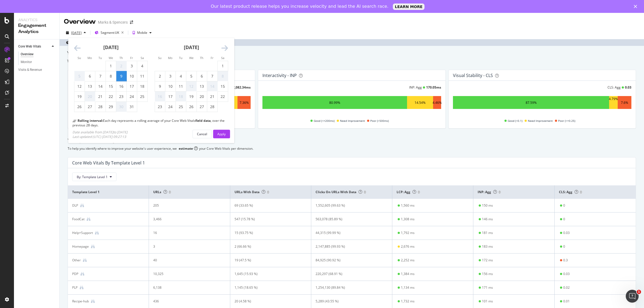 Image resolution: width=644 pixels, height=308 pixels. What do you see at coordinates (267, 288) in the screenshot?
I see `div: 1,145 (18.65 %)` at bounding box center [267, 288].